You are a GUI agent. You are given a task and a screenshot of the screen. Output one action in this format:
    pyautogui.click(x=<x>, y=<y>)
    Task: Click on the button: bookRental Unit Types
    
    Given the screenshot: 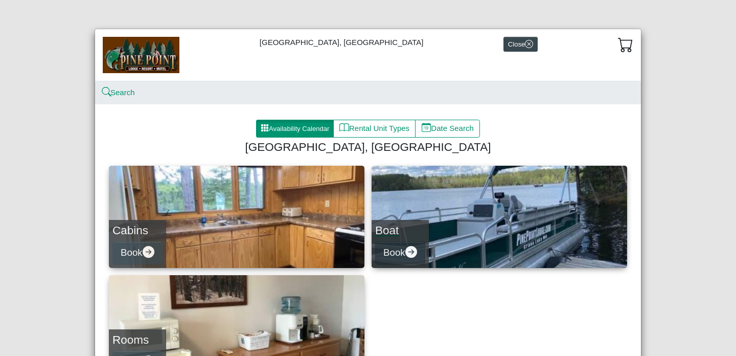 What is the action you would take?
    pyautogui.click(x=374, y=129)
    